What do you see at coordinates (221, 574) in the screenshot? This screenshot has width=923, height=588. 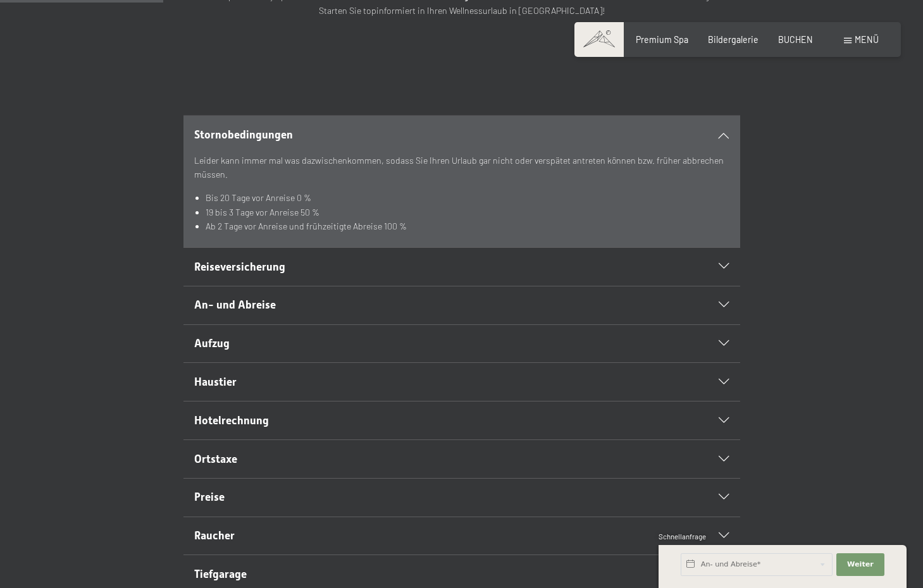 I see `span: Tiefgarage` at bounding box center [221, 574].